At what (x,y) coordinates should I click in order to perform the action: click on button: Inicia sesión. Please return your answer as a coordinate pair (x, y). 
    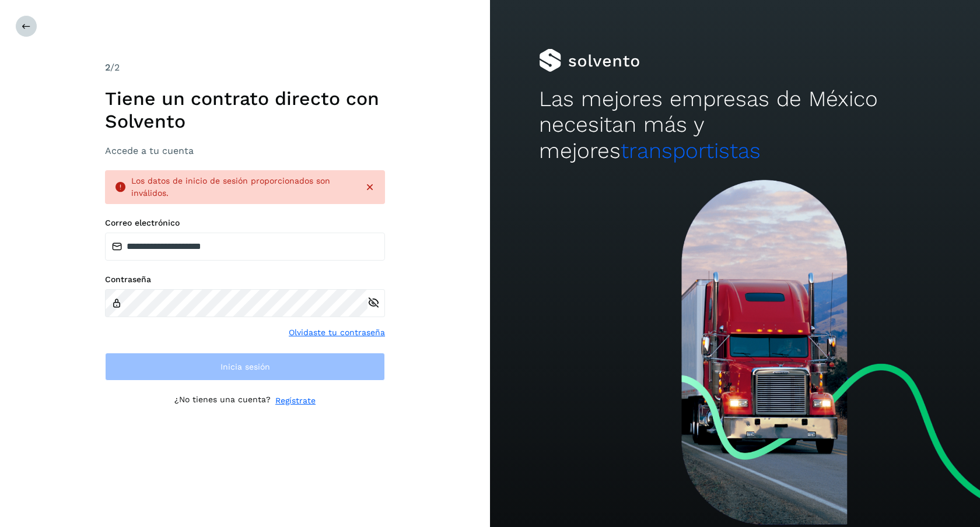
    Looking at the image, I should click on (245, 367).